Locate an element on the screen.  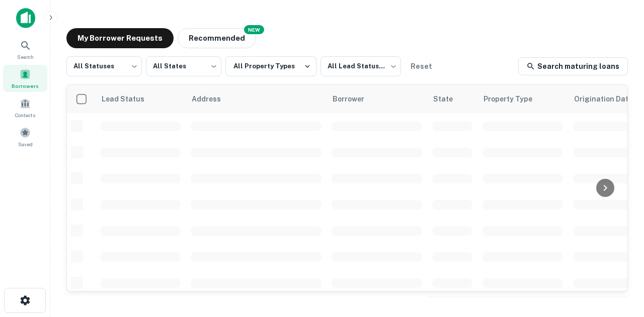
span: Borrowers is located at coordinates (25, 86).